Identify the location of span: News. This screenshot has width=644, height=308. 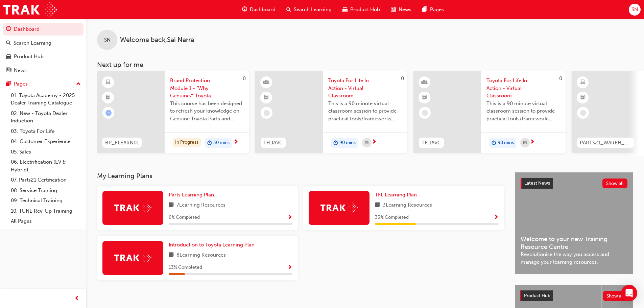
(405, 10).